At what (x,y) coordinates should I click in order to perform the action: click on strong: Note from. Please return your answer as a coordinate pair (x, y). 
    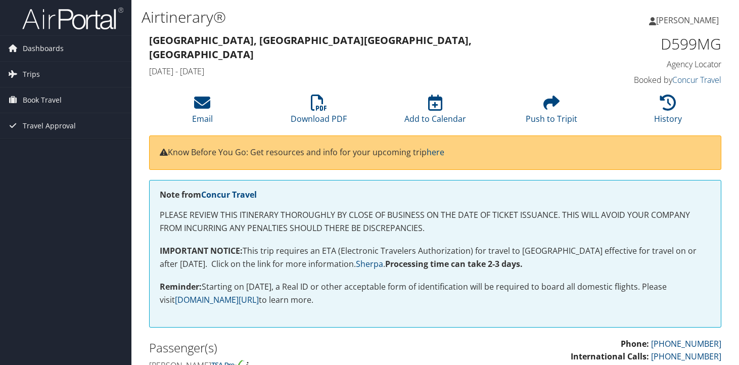
    Looking at the image, I should click on (208, 195).